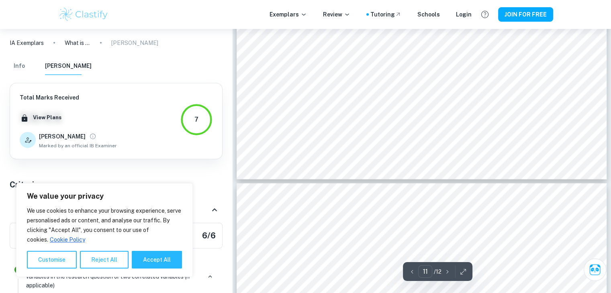 This screenshot has width=611, height=293. What do you see at coordinates (105, 226) in the screenshot?
I see `p: We use cookies to enhance your browsing experience, serve personalised ads or content, and analys...` at bounding box center [105, 226].